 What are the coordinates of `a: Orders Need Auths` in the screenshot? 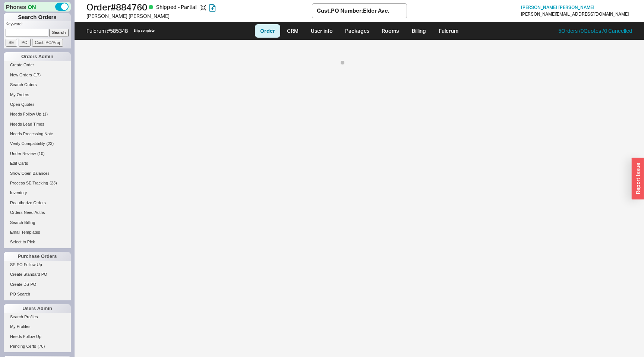 It's located at (38, 213).